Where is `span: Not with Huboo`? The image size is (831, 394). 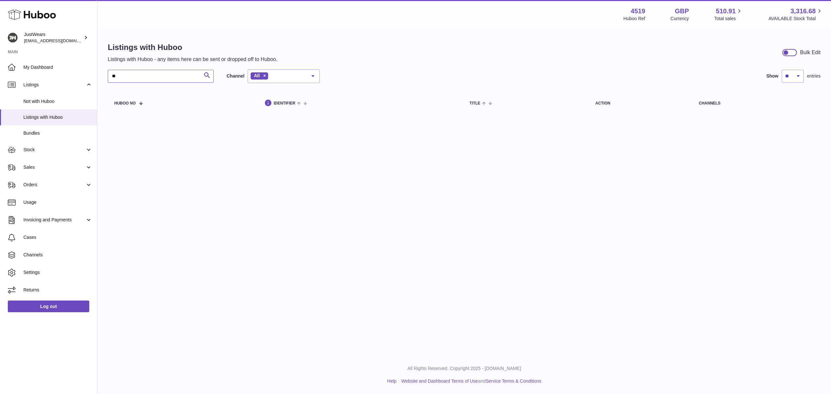 span: Not with Huboo is located at coordinates (58, 101).